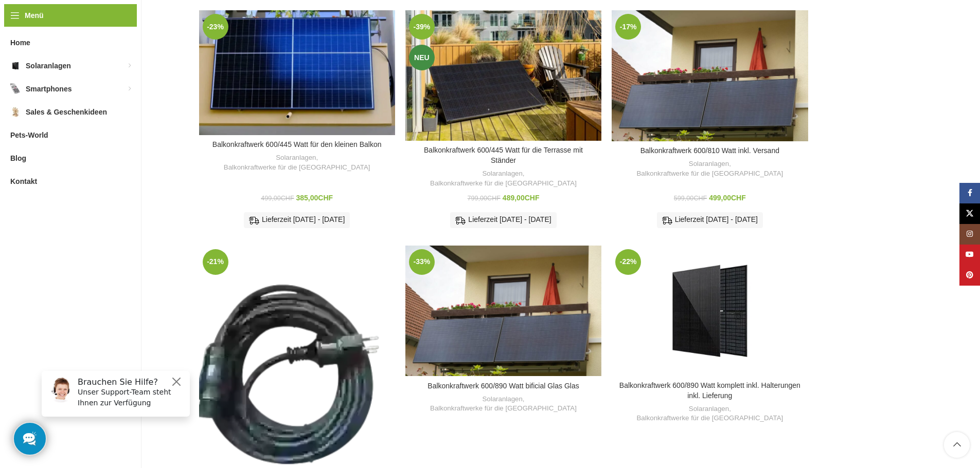 The image size is (980, 468). What do you see at coordinates (16, 112) in the screenshot?
I see `img: Sales & Geschenkideen` at bounding box center [16, 112].